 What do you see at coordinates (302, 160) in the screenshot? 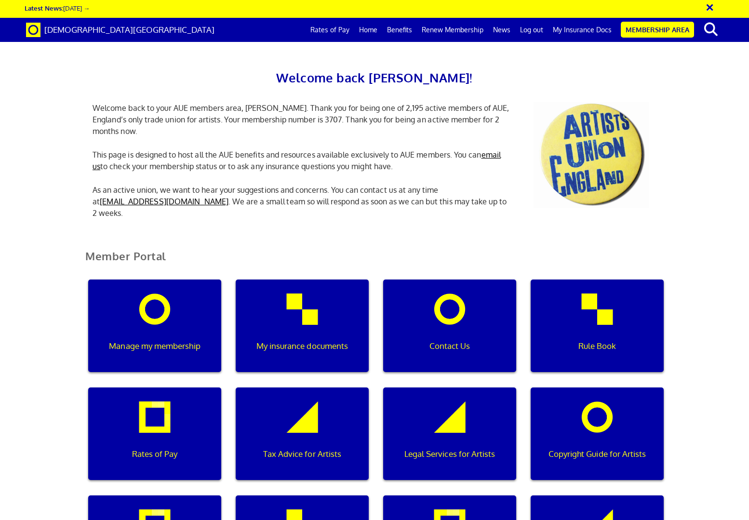
I see `p: This page is designed to host all the AUE benefits and resources available exclusively to AUE mem...` at bounding box center [302, 160].